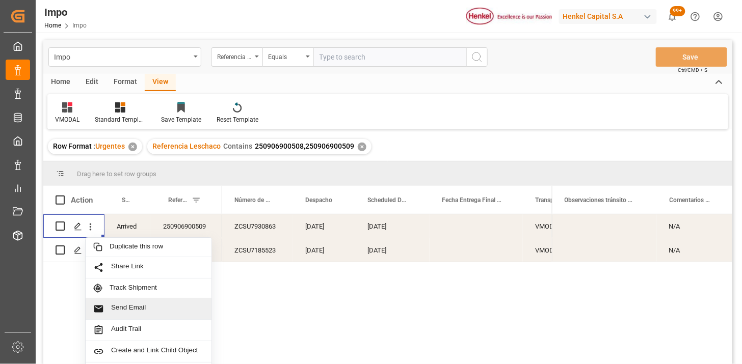 This screenshot has height=364, width=742. Describe the element at coordinates (160, 83) in the screenshot. I see `div: View` at that location.